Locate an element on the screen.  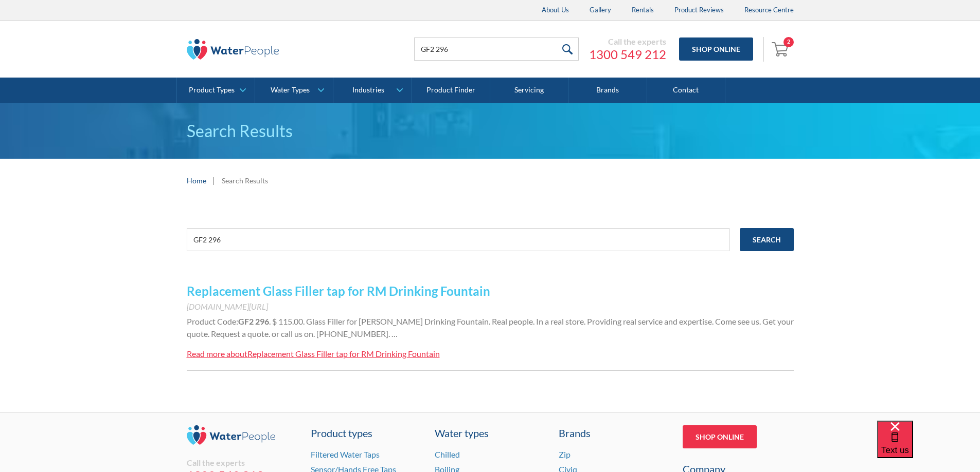
a: Zip is located at coordinates (564, 454).